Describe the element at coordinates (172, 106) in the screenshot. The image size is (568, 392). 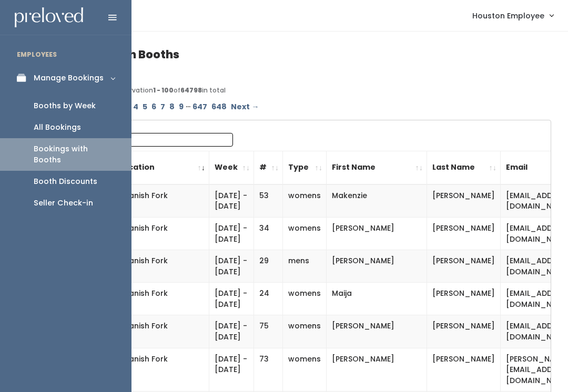
I see `a: Page 8` at that location.